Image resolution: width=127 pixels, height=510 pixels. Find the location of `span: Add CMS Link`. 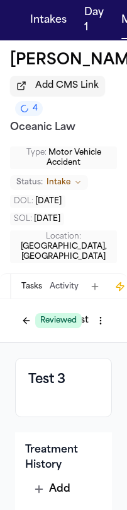

span: Add CMS Link is located at coordinates (67, 86).